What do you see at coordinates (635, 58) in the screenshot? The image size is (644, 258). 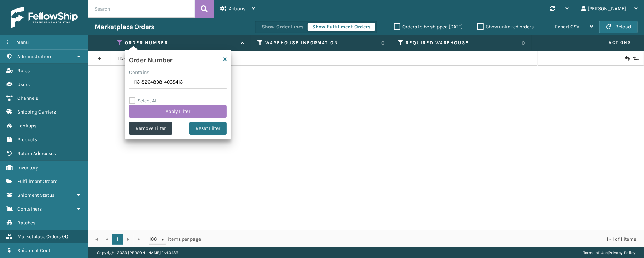 I see `i: Replace` at bounding box center [635, 58].